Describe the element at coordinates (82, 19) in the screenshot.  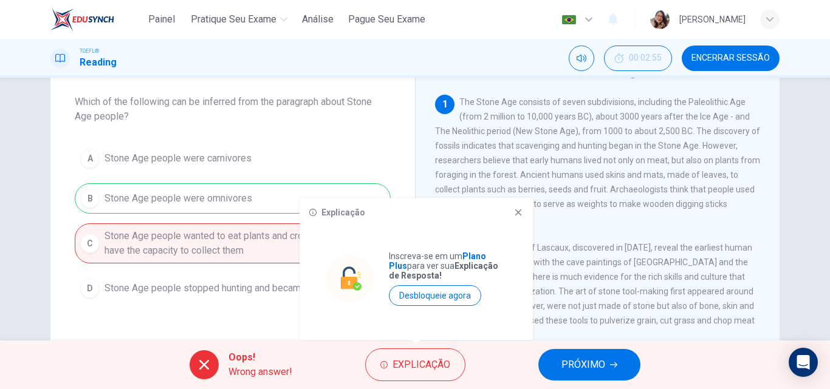
I see `img: EduSynch logo` at that location.